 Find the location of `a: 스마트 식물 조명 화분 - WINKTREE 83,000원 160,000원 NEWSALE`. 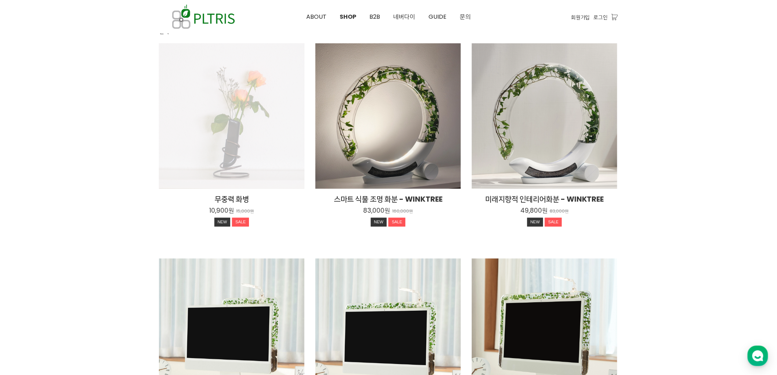

a: 스마트 식물 조명 화분 - WINKTREE 83,000원 160,000원 NEWSALE is located at coordinates (388, 211).